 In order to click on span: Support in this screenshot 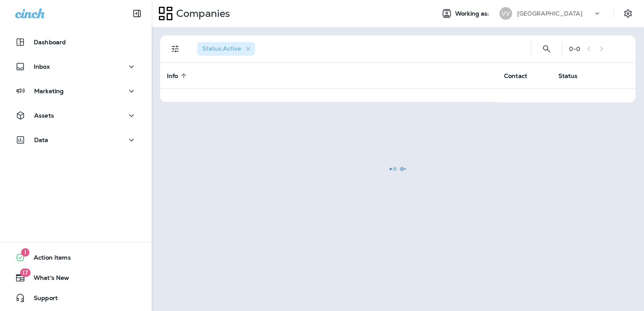, I will do `click(41, 300)`.